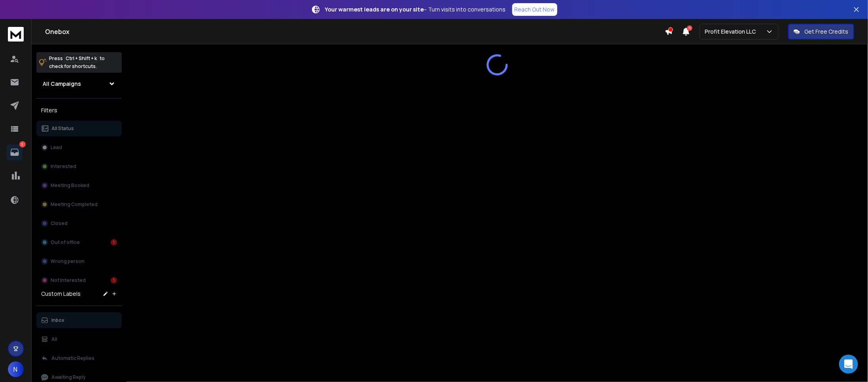 The width and height of the screenshot is (868, 382). Describe the element at coordinates (77, 63) in the screenshot. I see `p: Press to check for shortcuts.` at that location.